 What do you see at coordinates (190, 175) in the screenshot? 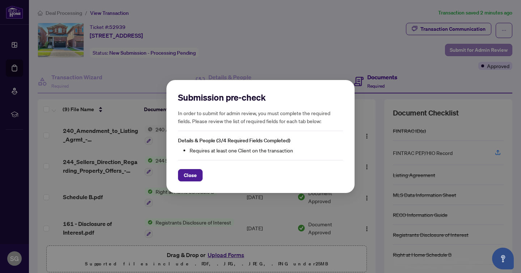
I see `span: Close` at bounding box center [190, 175].